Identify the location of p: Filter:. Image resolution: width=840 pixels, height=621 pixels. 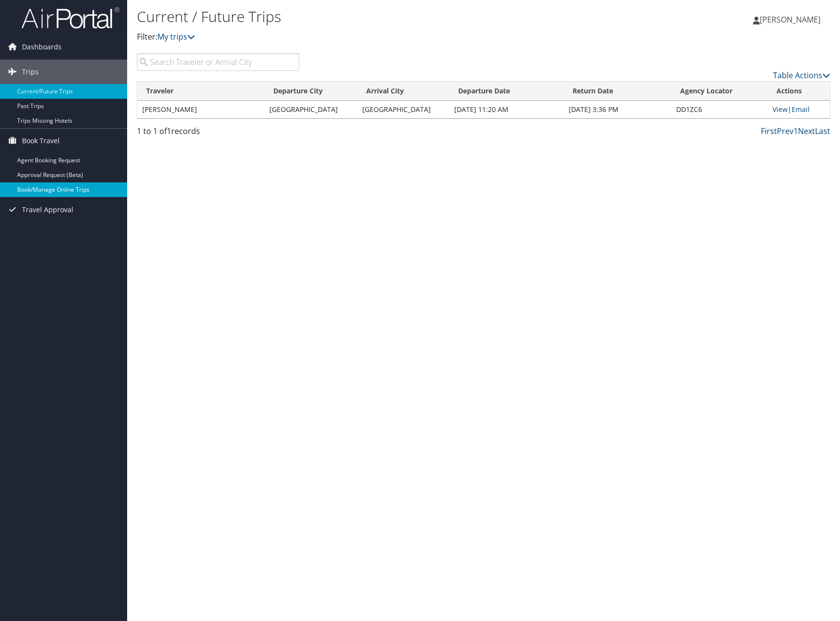
(368, 37).